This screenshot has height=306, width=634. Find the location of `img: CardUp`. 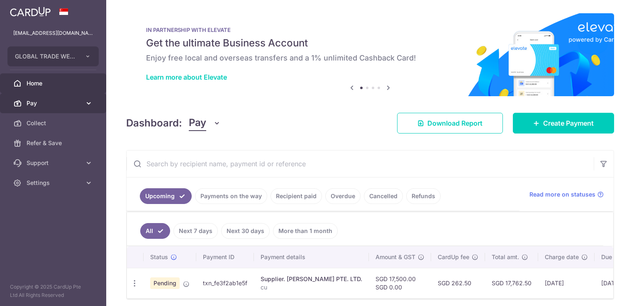

img: CardUp is located at coordinates (30, 12).